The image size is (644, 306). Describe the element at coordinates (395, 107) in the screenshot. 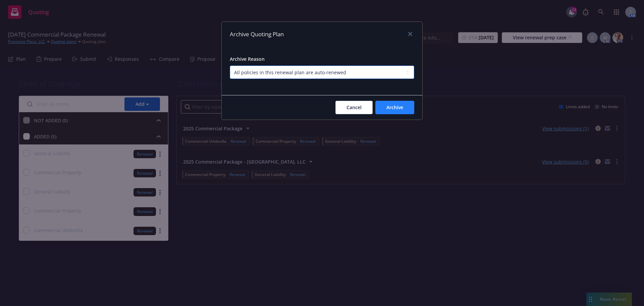

I see `button: Archive` at that location.